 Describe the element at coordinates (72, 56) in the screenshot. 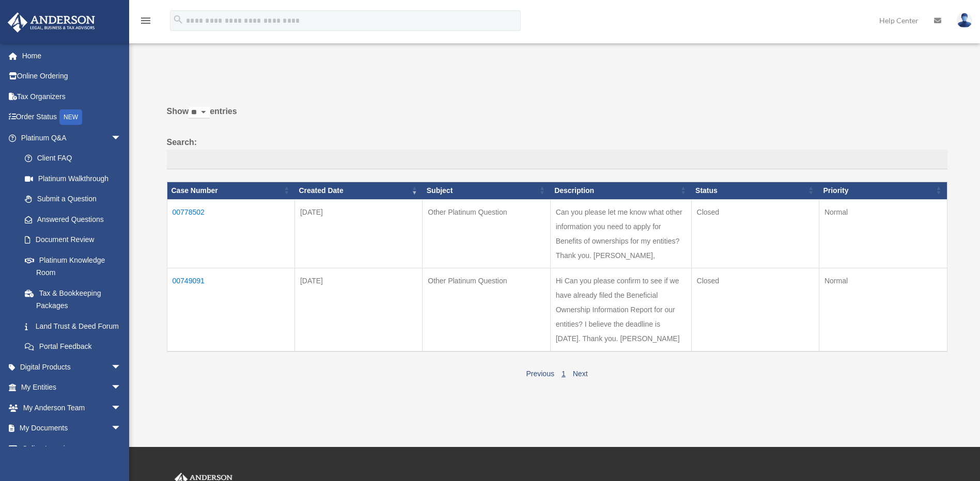

I see `a: Home` at that location.